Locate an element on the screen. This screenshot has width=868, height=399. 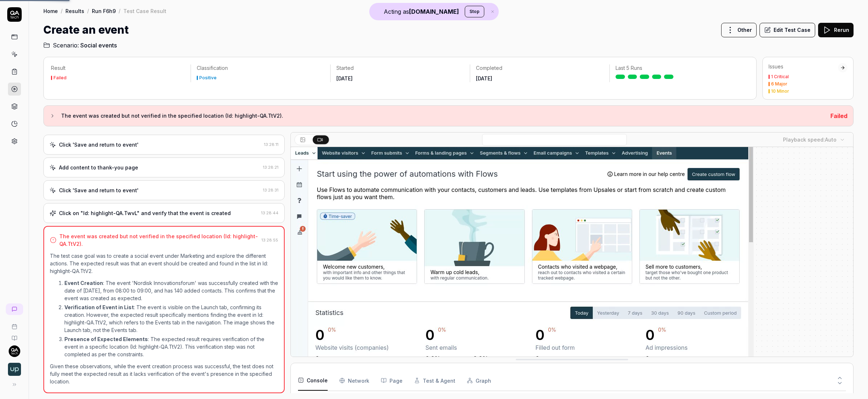
a: Book a call with us is located at coordinates (14, 324).